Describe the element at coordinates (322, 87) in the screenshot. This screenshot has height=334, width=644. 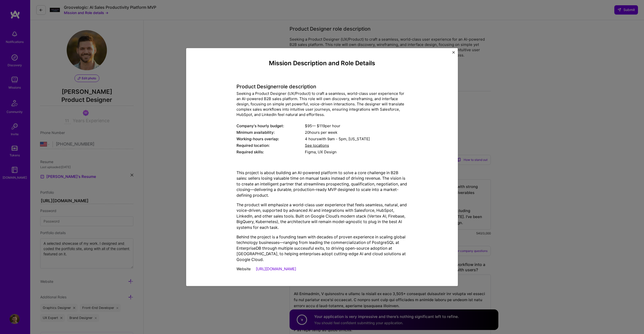
I see `h4: Product Designer role description` at that location.